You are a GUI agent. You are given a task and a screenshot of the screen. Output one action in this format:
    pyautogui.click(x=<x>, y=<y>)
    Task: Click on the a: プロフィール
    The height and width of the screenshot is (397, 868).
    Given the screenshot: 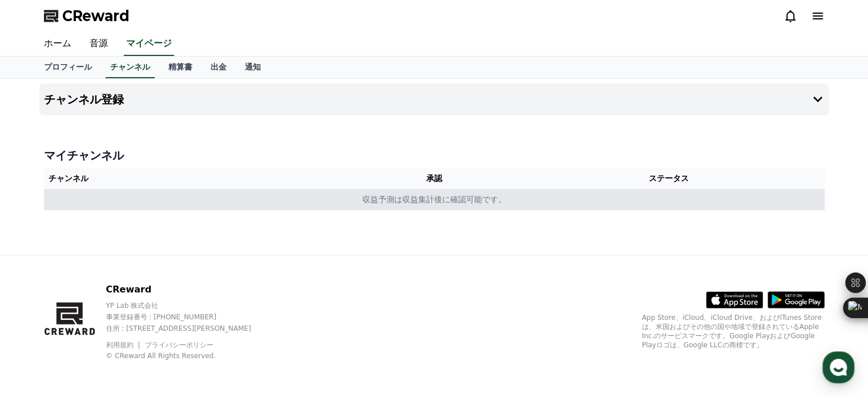 What is the action you would take?
    pyautogui.click(x=68, y=67)
    